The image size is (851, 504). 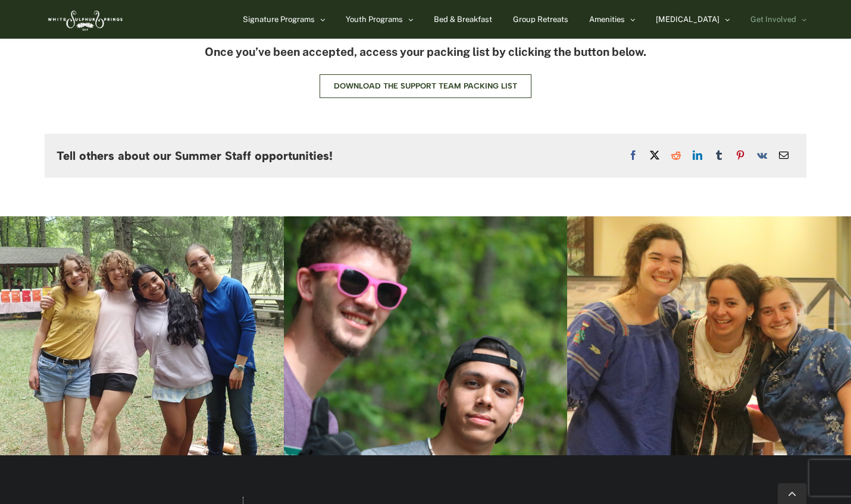 What do you see at coordinates (607, 19) in the screenshot?
I see `span: Amenities` at bounding box center [607, 19].